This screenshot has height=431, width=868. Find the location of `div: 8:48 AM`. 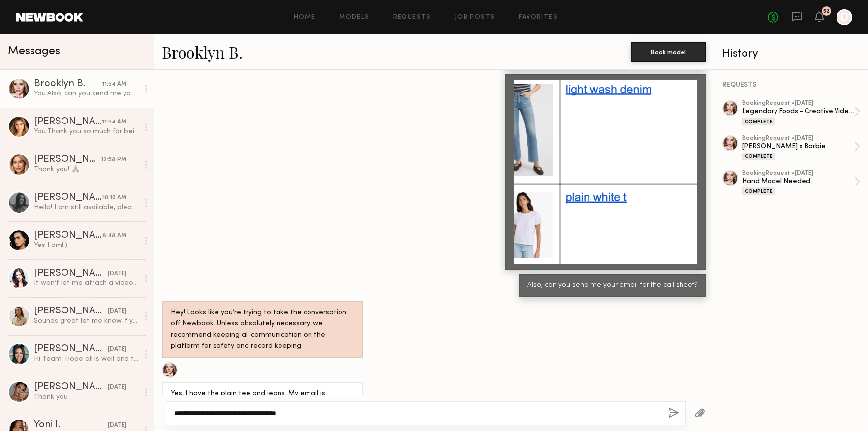

div: 8:48 AM is located at coordinates (114, 236).